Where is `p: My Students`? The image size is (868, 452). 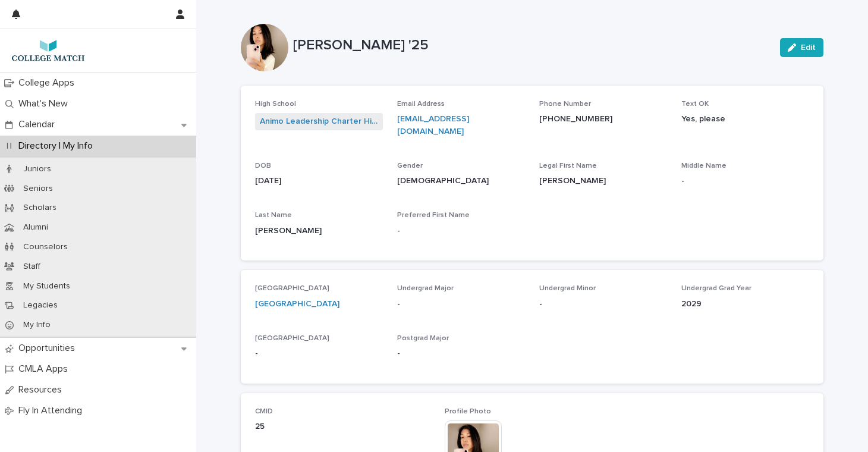
p: My Students is located at coordinates (46, 286).